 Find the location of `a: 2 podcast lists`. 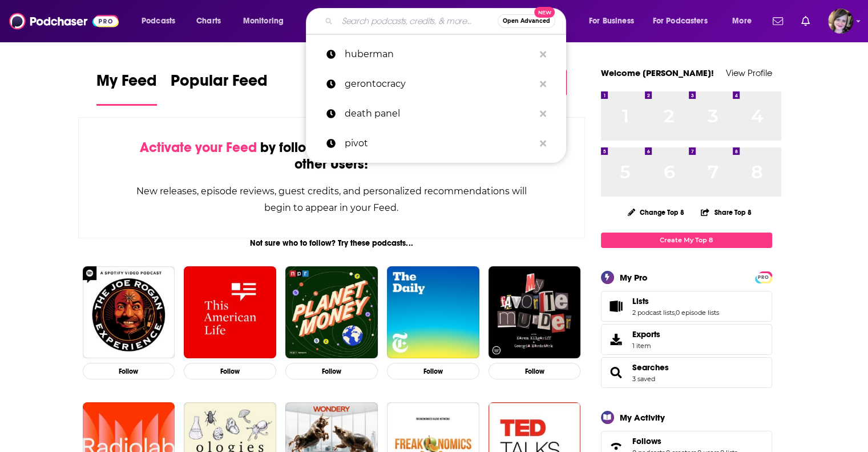

a: 2 podcast lists is located at coordinates (653, 313).